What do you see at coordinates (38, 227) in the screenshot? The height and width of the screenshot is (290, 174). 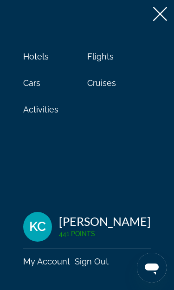 I see `span: KC` at bounding box center [38, 227].